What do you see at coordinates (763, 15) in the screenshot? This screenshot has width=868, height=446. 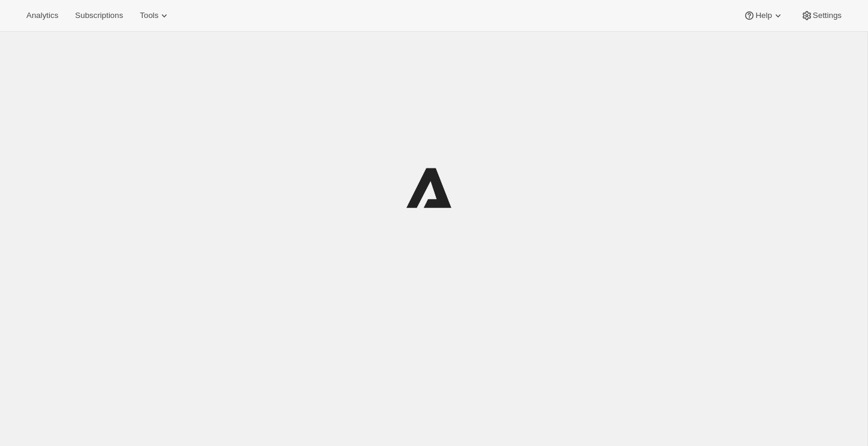 I see `span: Help` at bounding box center [763, 15].